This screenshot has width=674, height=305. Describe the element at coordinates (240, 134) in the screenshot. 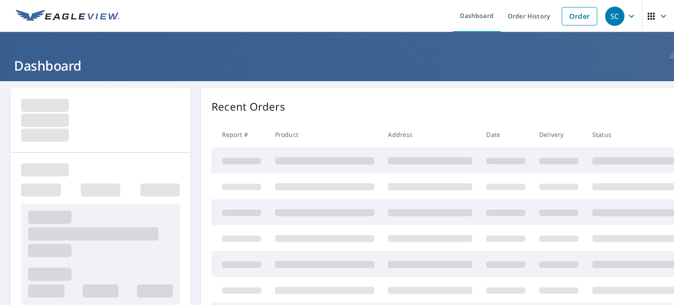

I see `th: Report #` at that location.